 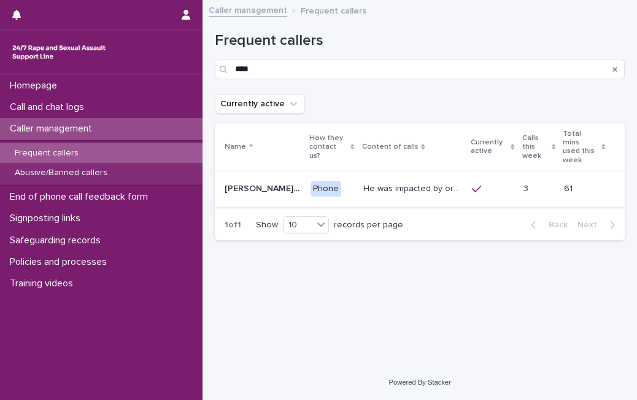 I want to click on p: 3, so click(x=527, y=187).